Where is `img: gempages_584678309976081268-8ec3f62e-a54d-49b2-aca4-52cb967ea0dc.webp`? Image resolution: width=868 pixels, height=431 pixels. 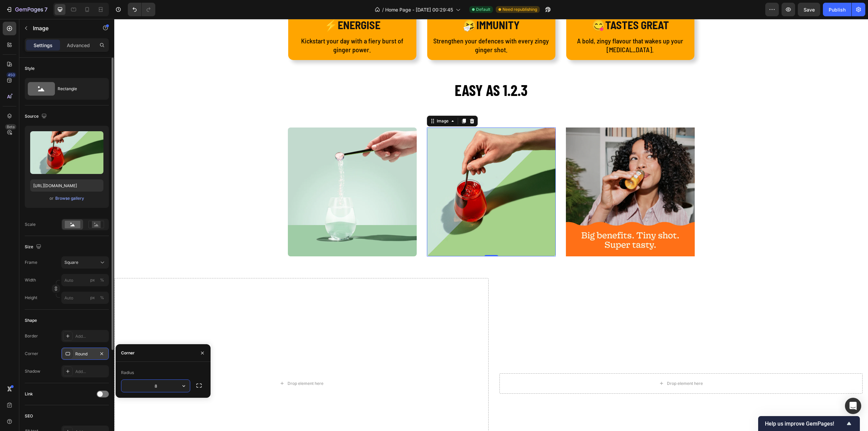 img: gempages_584678309976081268-8ec3f62e-a54d-49b2-aca4-52cb967ea0dc.webp is located at coordinates (377, 173).